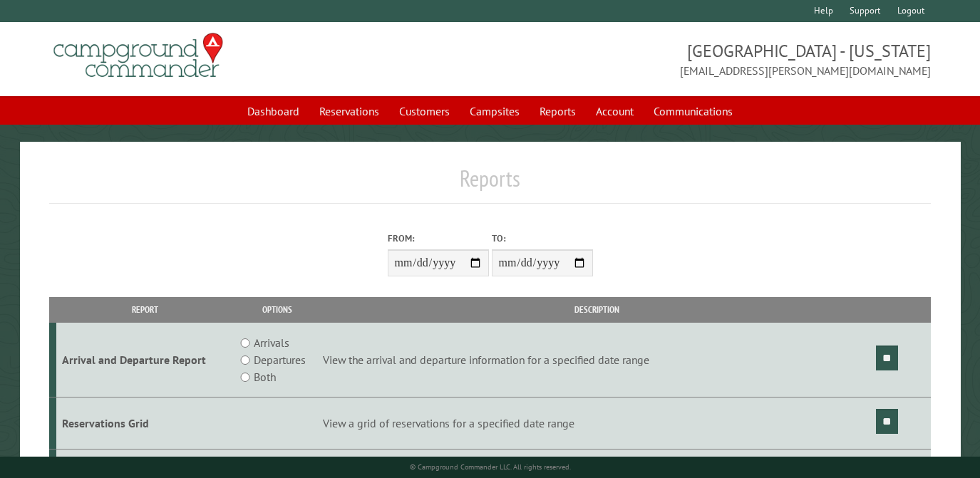 Image resolution: width=980 pixels, height=478 pixels. Describe the element at coordinates (557, 111) in the screenshot. I see `a: Reports` at that location.